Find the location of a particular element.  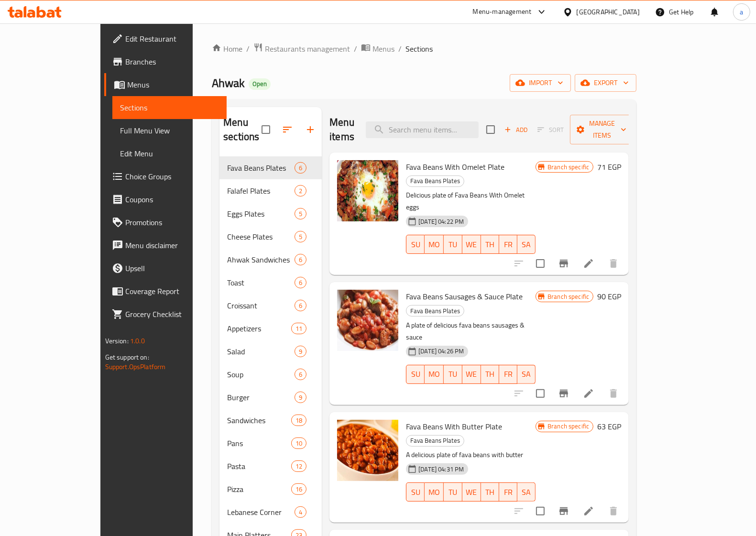

span: Falafel Plates is located at coordinates (261, 191).